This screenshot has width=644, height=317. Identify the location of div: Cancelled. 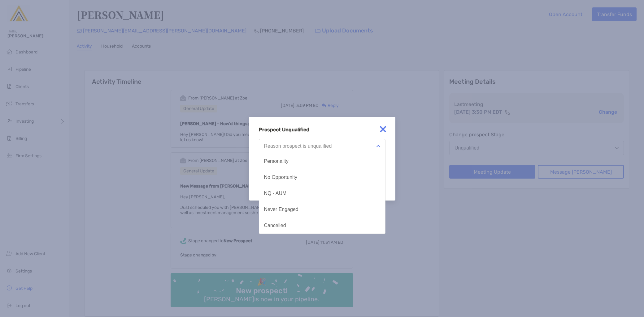
(275, 226).